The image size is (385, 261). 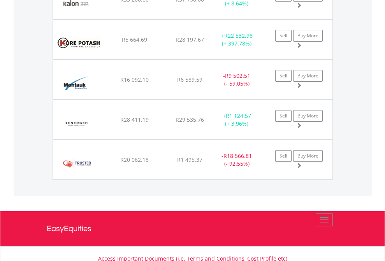 What do you see at coordinates (189, 159) in the screenshot?
I see `span: R1 495.37` at bounding box center [189, 159].